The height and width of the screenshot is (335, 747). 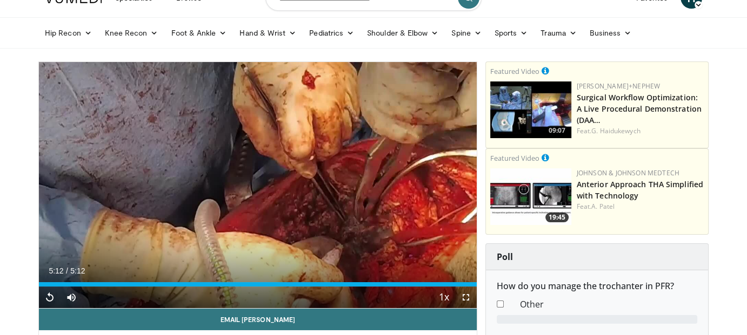 What do you see at coordinates (610, 33) in the screenshot?
I see `a: Business` at bounding box center [610, 33].